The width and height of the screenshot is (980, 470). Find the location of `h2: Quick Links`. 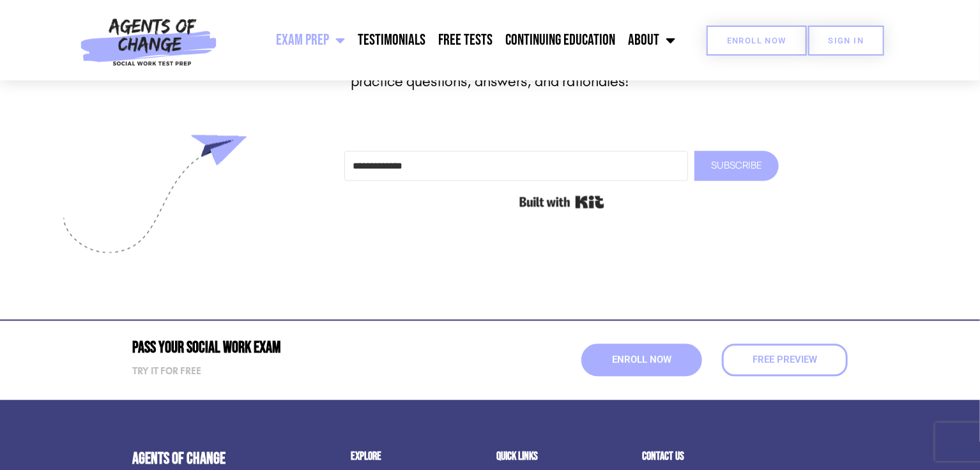

h2: Quick Links is located at coordinates (563, 456).